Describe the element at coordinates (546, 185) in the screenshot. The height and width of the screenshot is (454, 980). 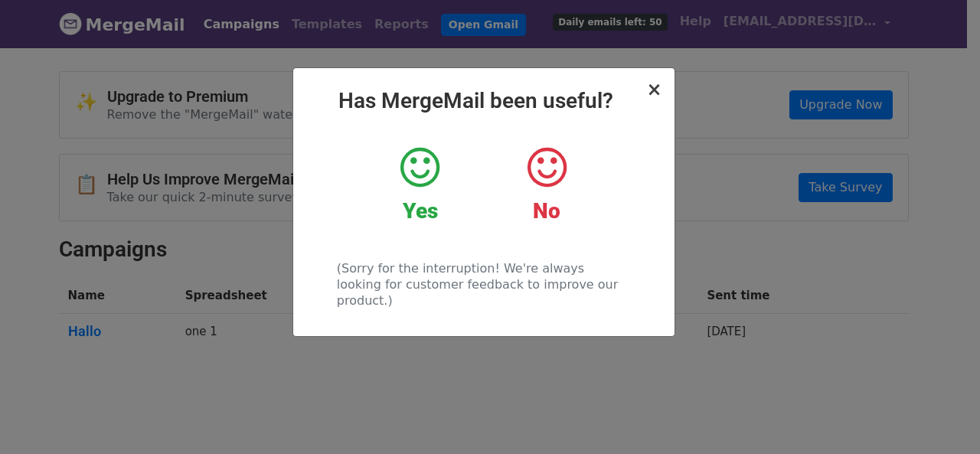
I see `a: No` at that location.